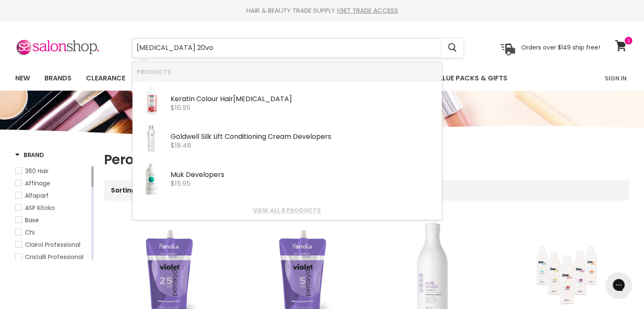  What do you see at coordinates (616, 78) in the screenshot?
I see `a: Sign In` at bounding box center [616, 78].